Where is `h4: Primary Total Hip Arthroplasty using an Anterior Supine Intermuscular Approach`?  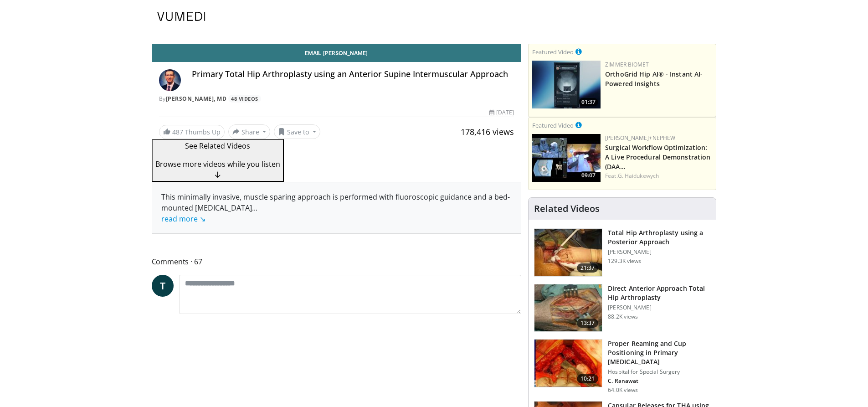
h4: Primary Total Hip Arthroplasty using an Anterior Supine Intermuscular Approach is located at coordinates (353, 75).